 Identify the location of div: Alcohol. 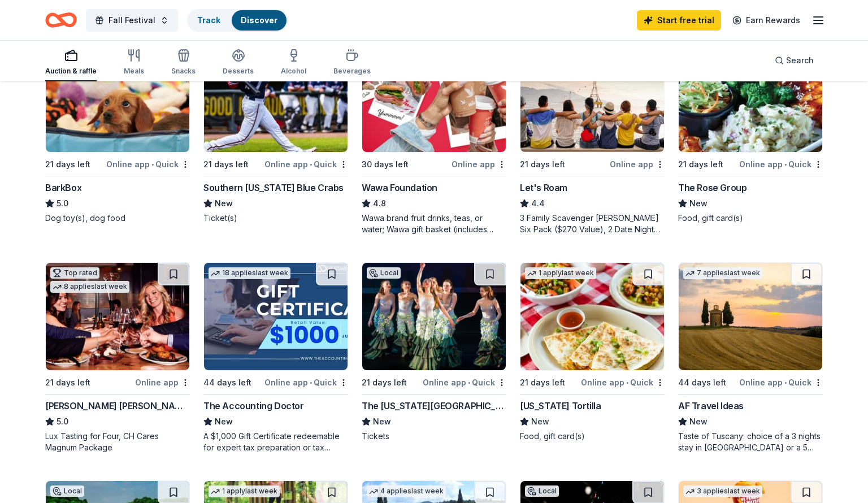
(293, 71).